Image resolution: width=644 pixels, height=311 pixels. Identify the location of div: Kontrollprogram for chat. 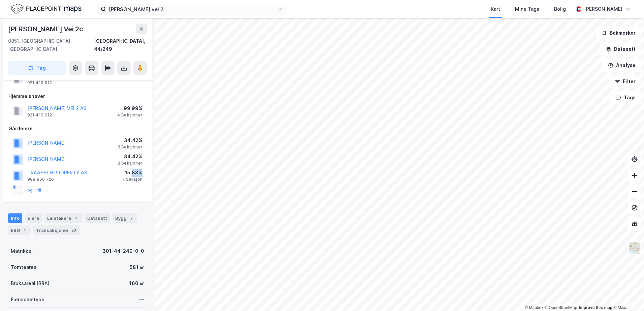
(627, 295).